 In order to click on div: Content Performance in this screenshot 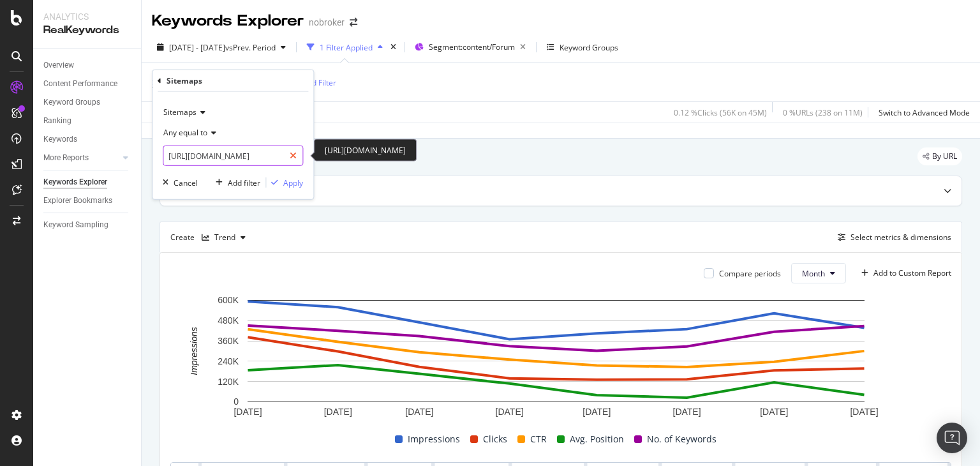, I will do `click(81, 83)`.